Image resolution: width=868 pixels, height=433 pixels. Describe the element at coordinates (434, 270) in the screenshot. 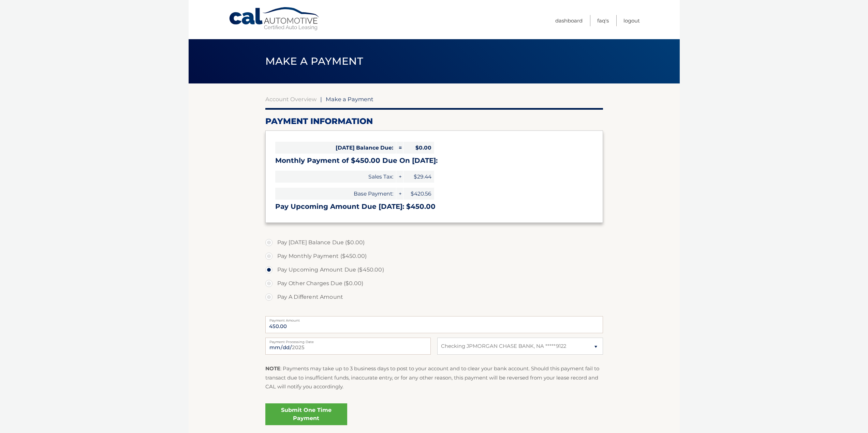

I see `label: Pay Upcoming Amount Due ($450.00)` at that location.